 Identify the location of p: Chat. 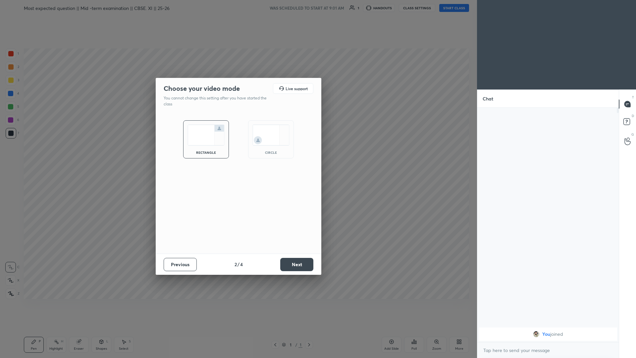
(488, 98).